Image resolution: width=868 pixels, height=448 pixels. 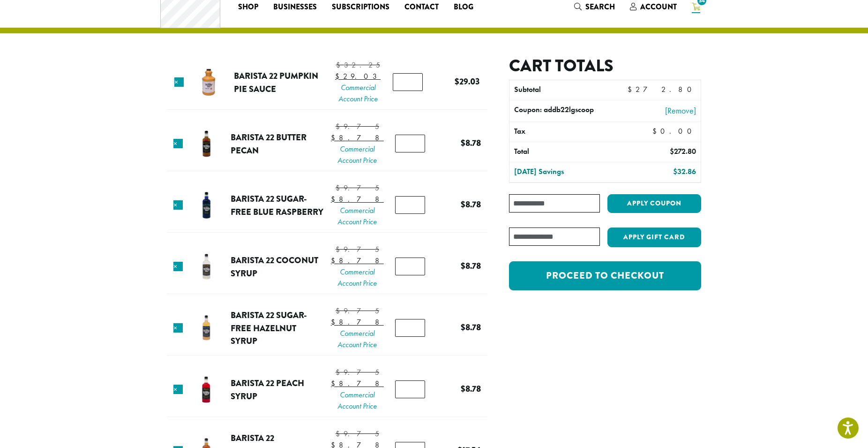 What do you see at coordinates (248, 7) in the screenshot?
I see `span: Shop` at bounding box center [248, 7].